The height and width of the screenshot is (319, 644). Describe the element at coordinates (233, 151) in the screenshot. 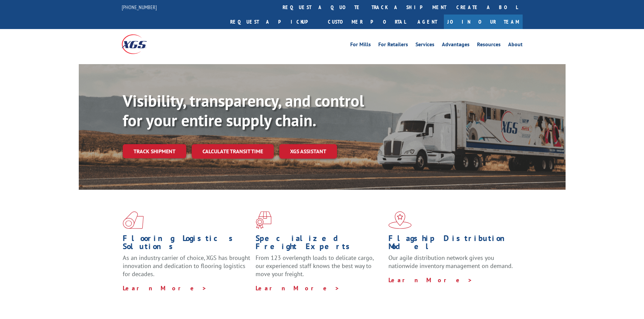

I see `a: Calculate transit time` at that location.